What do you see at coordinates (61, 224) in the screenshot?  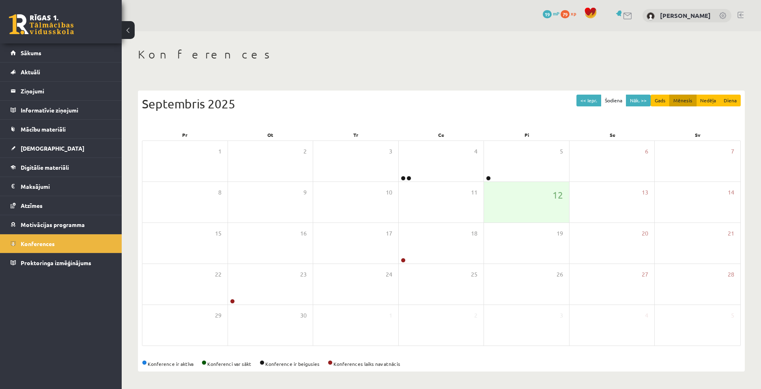 I see `a: Motivācijas programma` at bounding box center [61, 224].